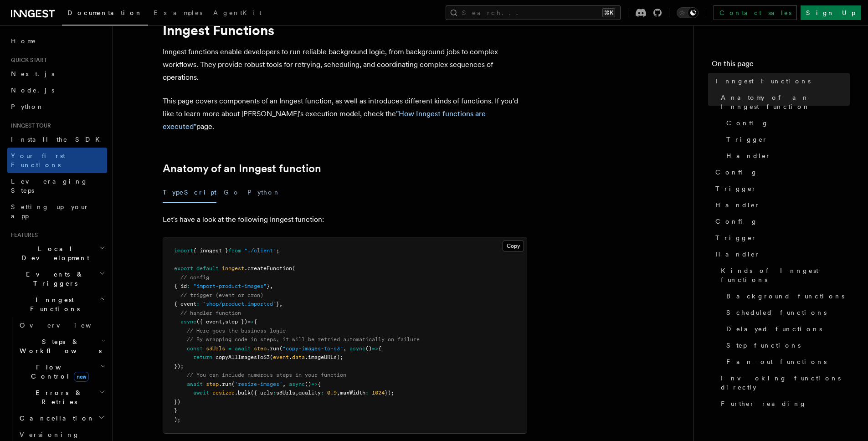 The width and height of the screenshot is (868, 441). I want to click on span: Inngest tour, so click(29, 126).